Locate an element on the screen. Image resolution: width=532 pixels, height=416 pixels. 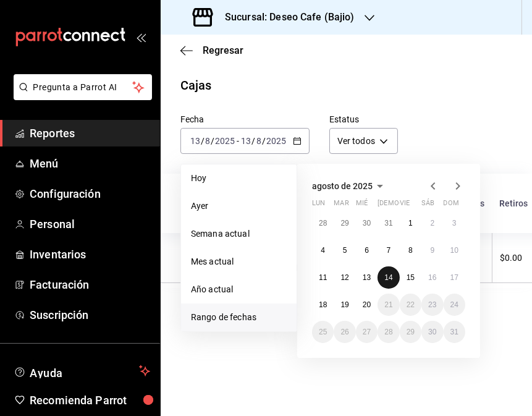
abbr: 2 de agosto de 2025 is located at coordinates (432, 223).